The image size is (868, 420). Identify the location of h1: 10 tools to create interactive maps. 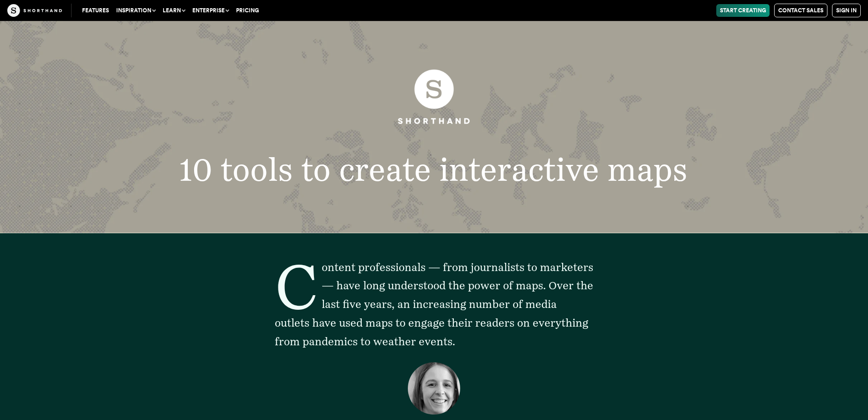
(434, 170).